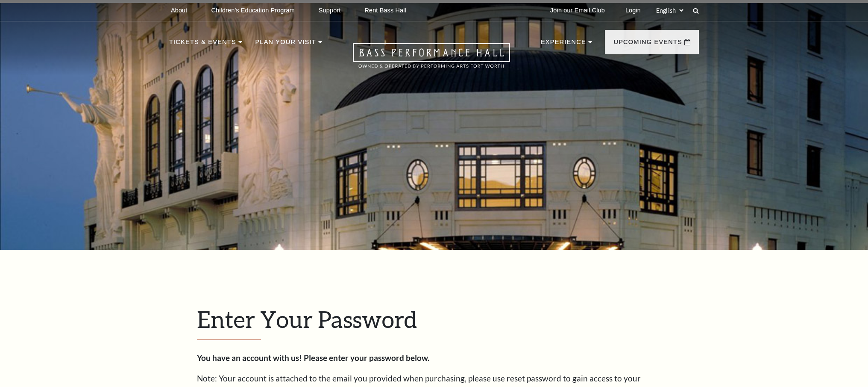  What do you see at coordinates (307, 319) in the screenshot?
I see `span: Enter Your Password` at bounding box center [307, 319].